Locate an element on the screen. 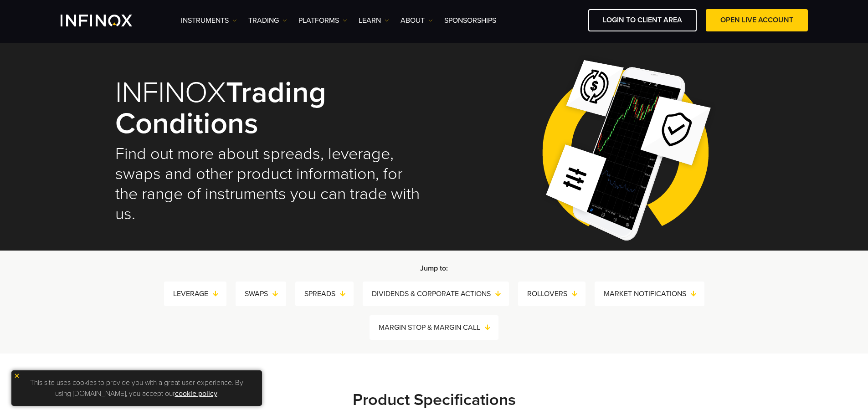 The width and height of the screenshot is (868, 415). a: LOGIN TO CLIENT AREA is located at coordinates (643, 20).